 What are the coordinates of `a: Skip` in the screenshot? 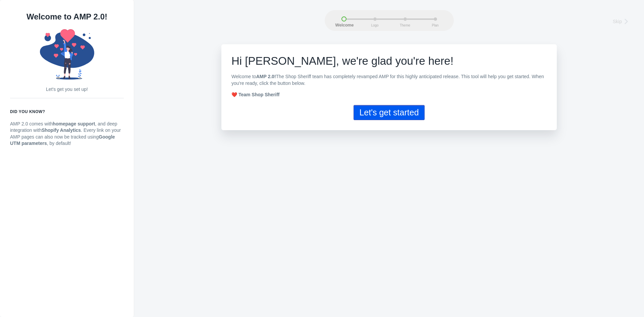 It's located at (623, 21).